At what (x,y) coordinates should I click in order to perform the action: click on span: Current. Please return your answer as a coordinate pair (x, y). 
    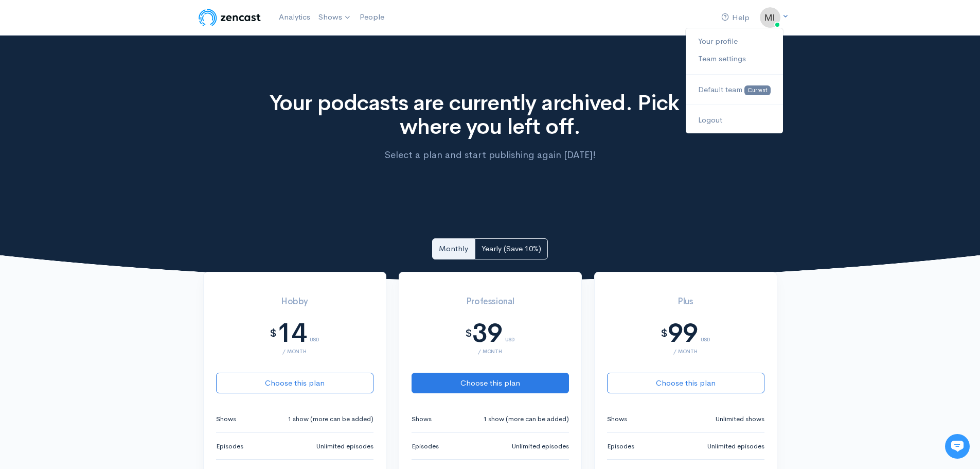
    Looking at the image, I should click on (758, 90).